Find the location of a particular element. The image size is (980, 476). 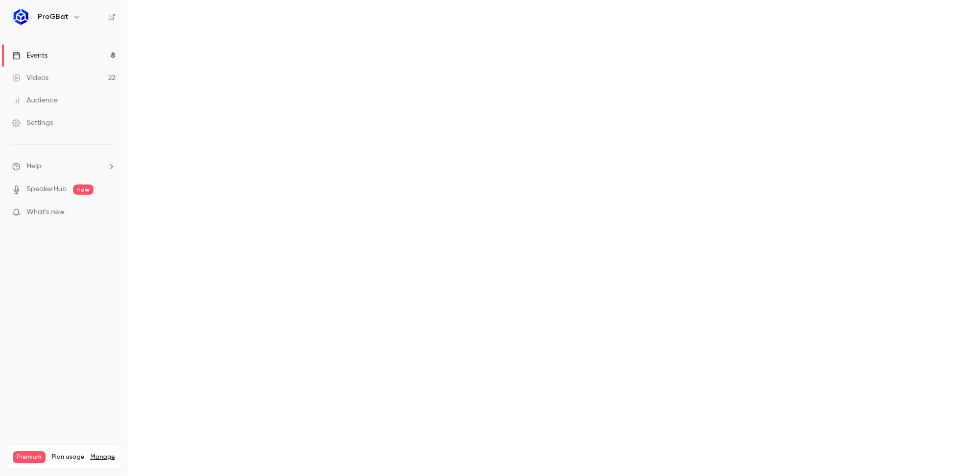

span: Help is located at coordinates (34, 167).